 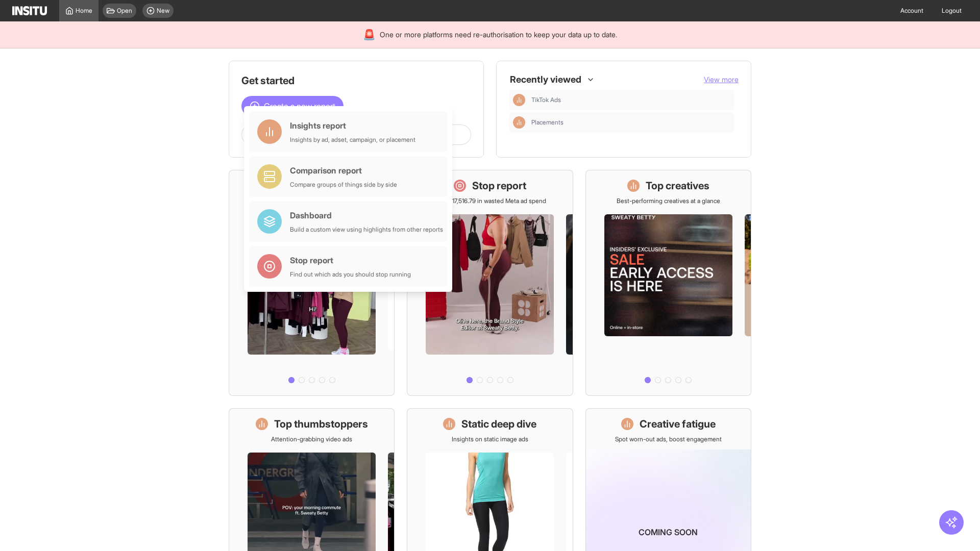 What do you see at coordinates (353, 139) in the screenshot?
I see `div: Insights by ad, adset, campaign, or placement` at bounding box center [353, 139].